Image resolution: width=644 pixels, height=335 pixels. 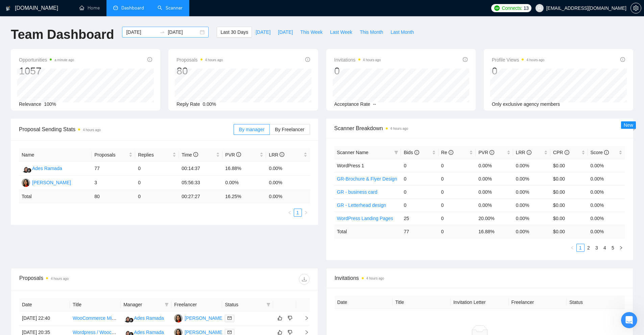 What do you see at coordinates (613, 248) in the screenshot?
I see `a: 5` at bounding box center [613, 248].